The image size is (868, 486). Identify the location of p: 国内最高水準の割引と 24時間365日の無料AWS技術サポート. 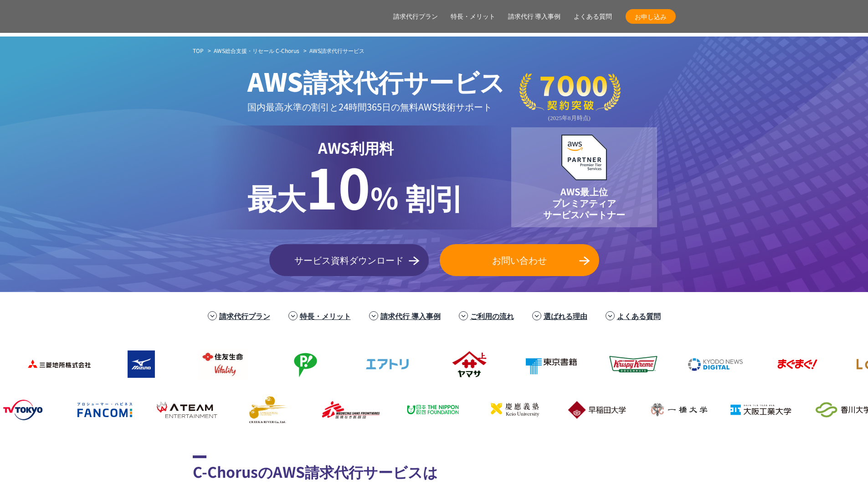
(376, 106).